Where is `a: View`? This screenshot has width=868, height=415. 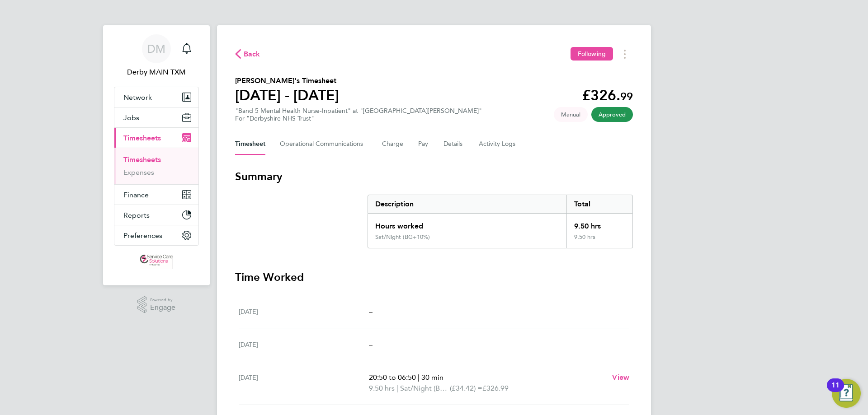 a: View is located at coordinates (620, 377).